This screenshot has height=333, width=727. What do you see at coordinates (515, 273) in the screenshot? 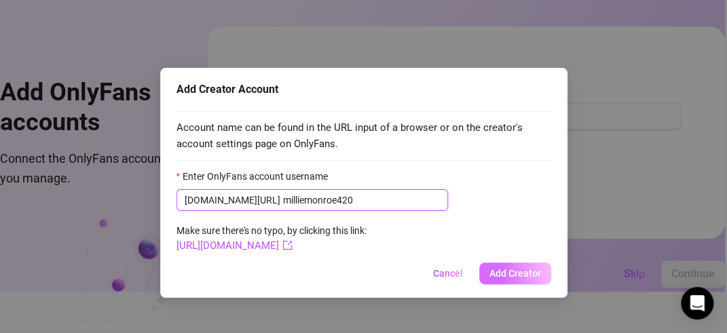
I see `span: Add Creator` at bounding box center [515, 273].